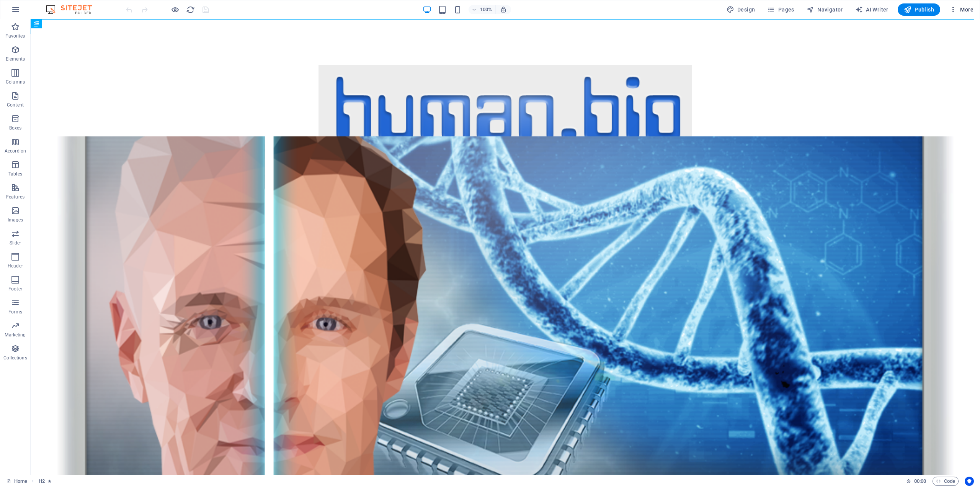  I want to click on p: Forms, so click(16, 312).